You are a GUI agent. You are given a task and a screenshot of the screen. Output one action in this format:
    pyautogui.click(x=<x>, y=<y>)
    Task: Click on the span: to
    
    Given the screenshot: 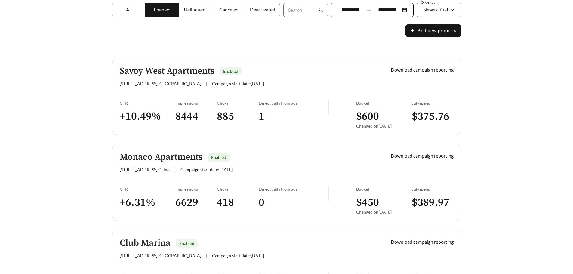 What is the action you would take?
    pyautogui.click(x=369, y=10)
    